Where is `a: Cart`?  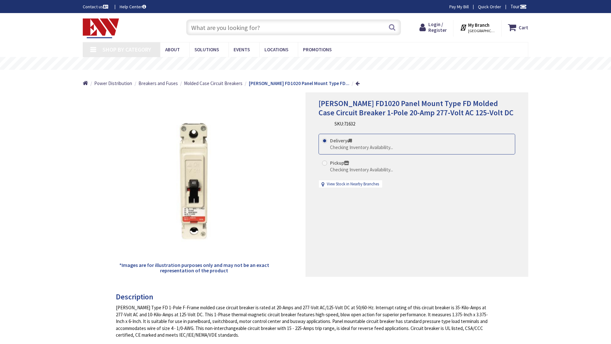
a: Cart is located at coordinates (518, 27).